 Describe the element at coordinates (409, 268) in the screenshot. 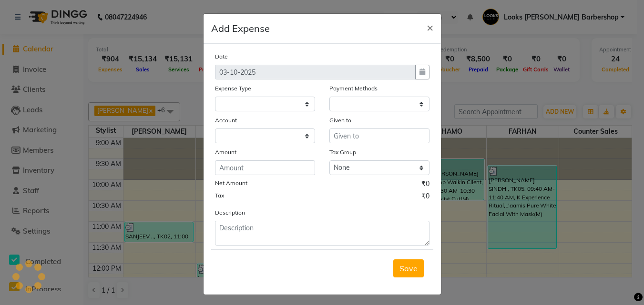

I see `button: Save` at that location.